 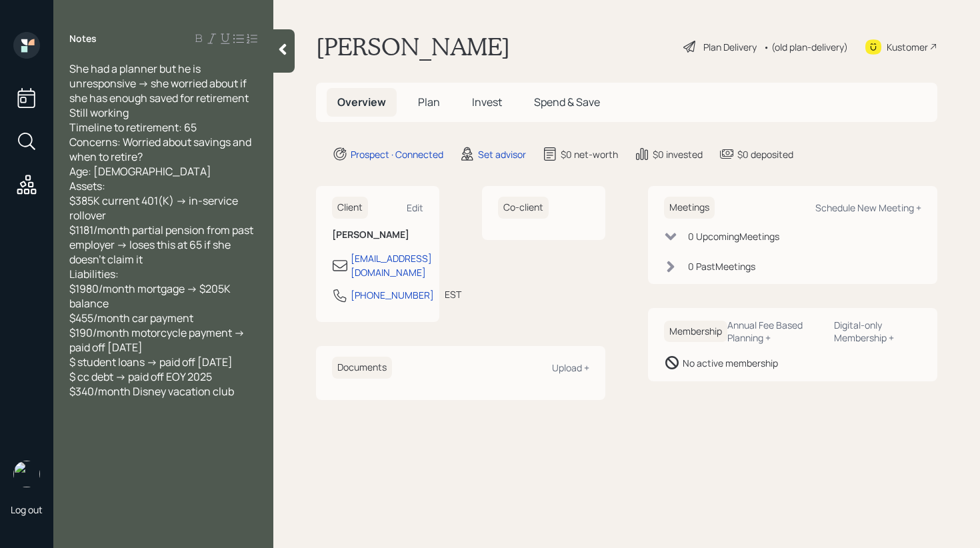 What do you see at coordinates (361, 102) in the screenshot?
I see `span: Overview` at bounding box center [361, 102].